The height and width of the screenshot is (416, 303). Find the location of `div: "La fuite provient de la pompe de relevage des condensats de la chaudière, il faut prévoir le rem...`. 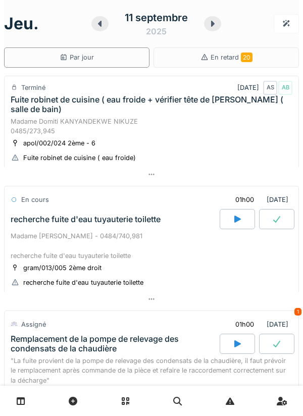

div: "La fuite provient de la pompe de relevage des condensats de la chaudière, il faut prévoir le rem... is located at coordinates (152, 371).